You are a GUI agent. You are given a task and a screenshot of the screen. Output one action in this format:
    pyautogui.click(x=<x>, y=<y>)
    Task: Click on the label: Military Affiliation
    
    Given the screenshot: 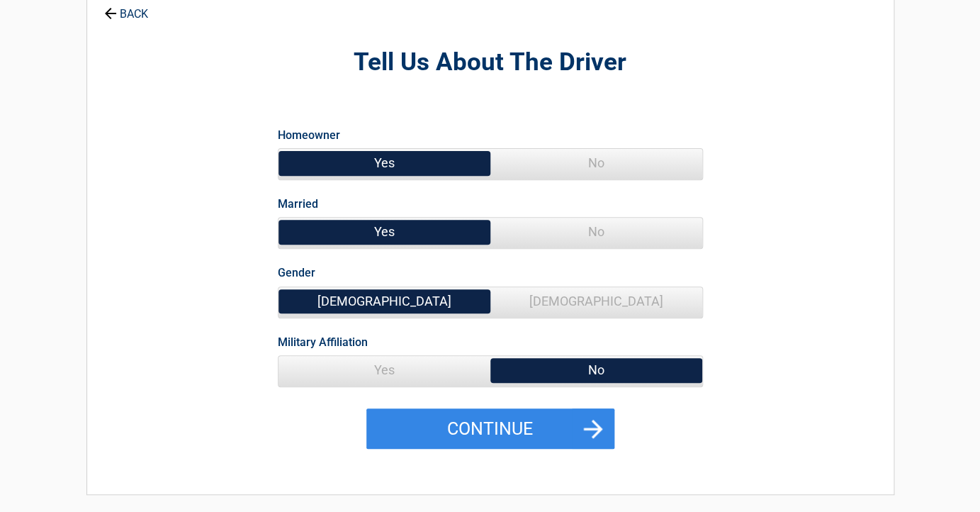 What is the action you would take?
    pyautogui.click(x=322, y=342)
    